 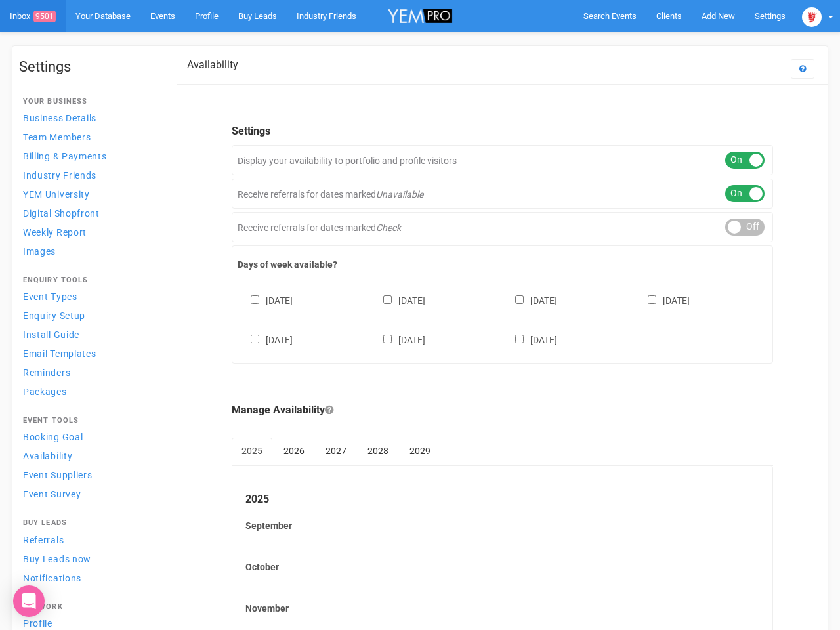 What do you see at coordinates (47, 372) in the screenshot?
I see `span: Reminders` at bounding box center [47, 372].